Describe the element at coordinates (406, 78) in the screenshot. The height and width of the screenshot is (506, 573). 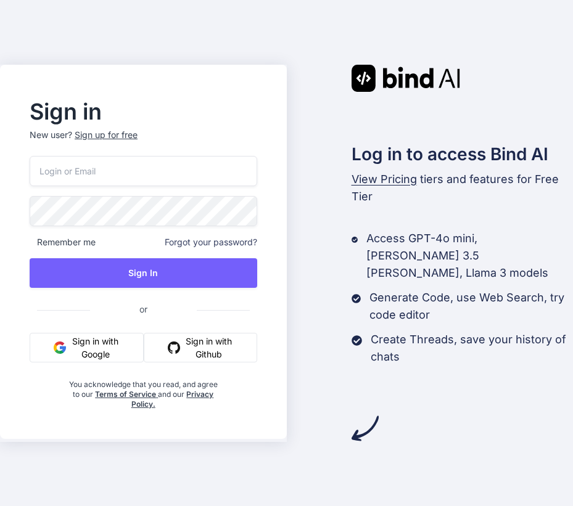
I see `img: Bind AI logo` at that location.